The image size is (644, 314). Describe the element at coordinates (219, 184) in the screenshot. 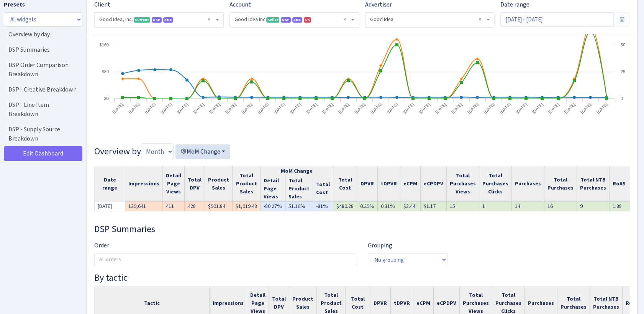

I see `th: Product Sales` at that location.